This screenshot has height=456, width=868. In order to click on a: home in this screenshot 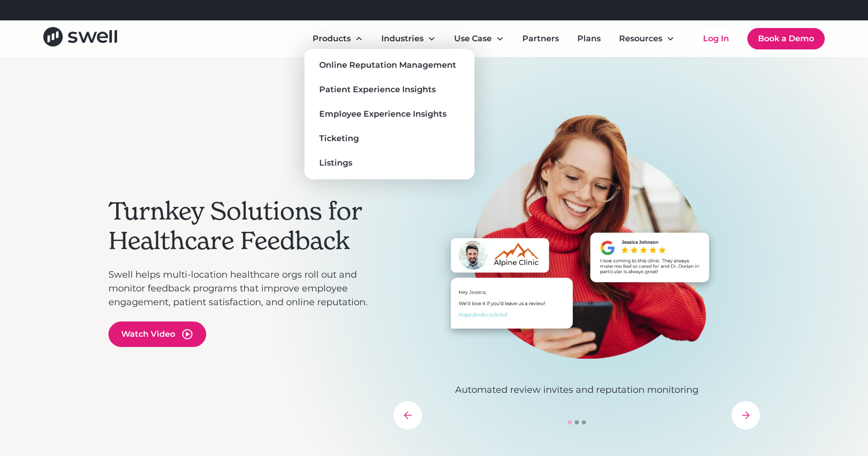, I will do `click(80, 38)`.